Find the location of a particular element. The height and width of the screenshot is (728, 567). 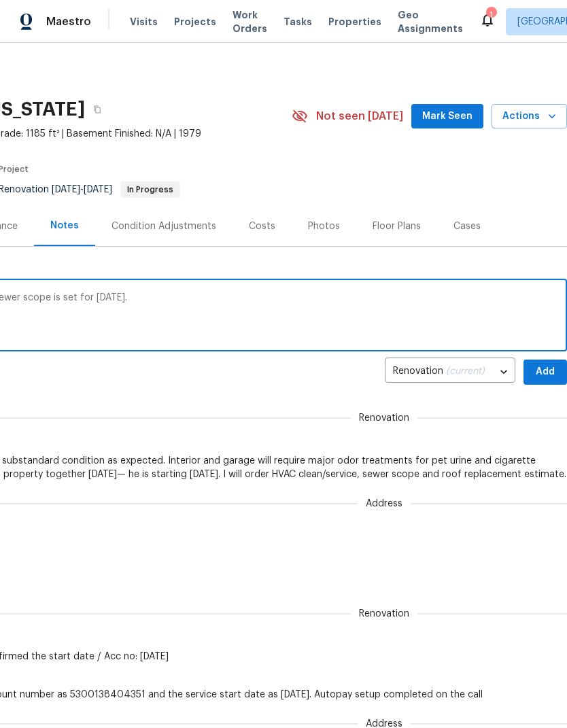

span: Address is located at coordinates (385, 504).